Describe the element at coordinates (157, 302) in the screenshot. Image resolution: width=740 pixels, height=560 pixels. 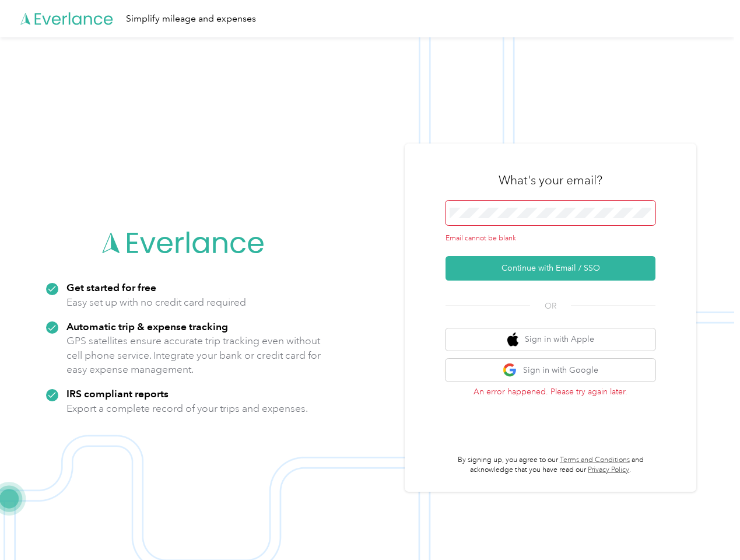
I see `p: Easy set up with no credit card required` at that location.